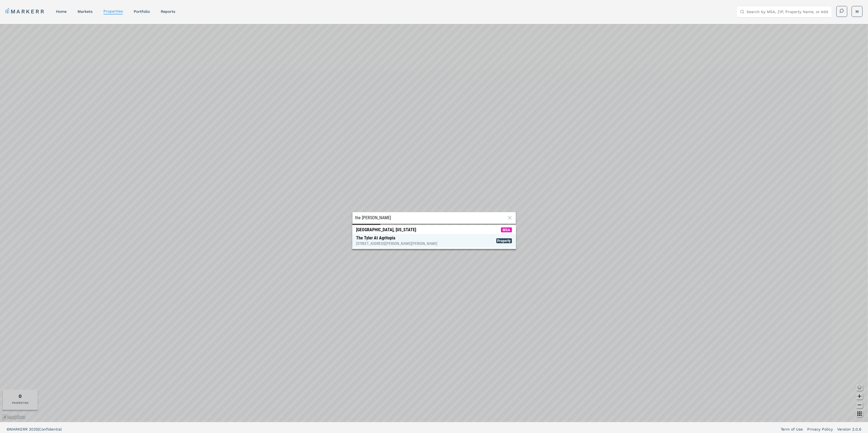 Image resolution: width=868 pixels, height=433 pixels. I want to click on a: properties, so click(113, 11).